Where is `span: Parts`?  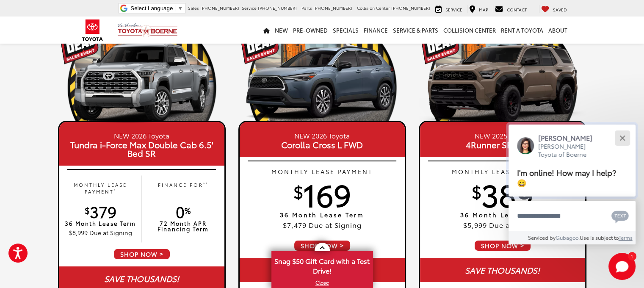 span: Parts is located at coordinates (306, 8).